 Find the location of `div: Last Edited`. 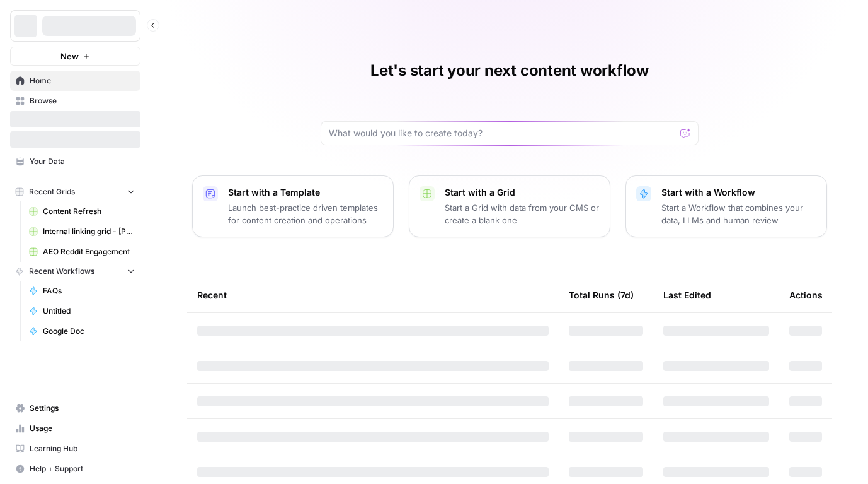

div: Last Edited is located at coordinates (688, 294).